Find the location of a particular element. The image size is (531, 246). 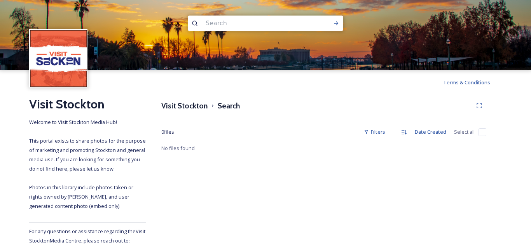

h3: Visit Stockton is located at coordinates (184, 106).